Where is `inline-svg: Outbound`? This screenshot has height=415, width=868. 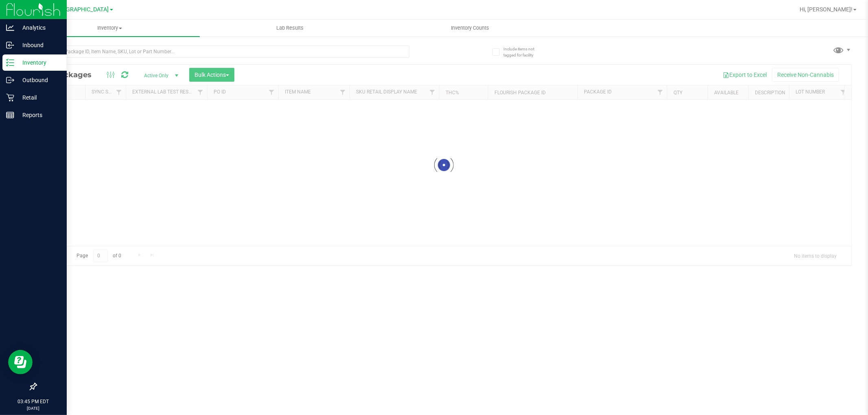 inline-svg: Outbound is located at coordinates (10, 80).